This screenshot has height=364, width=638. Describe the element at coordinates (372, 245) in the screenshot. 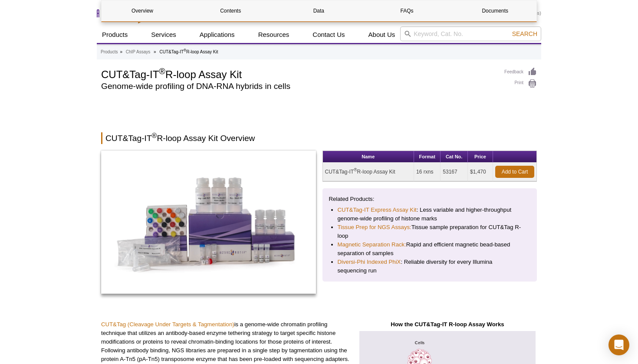

I see `a: Magnetic Separation Rack:` at that location.